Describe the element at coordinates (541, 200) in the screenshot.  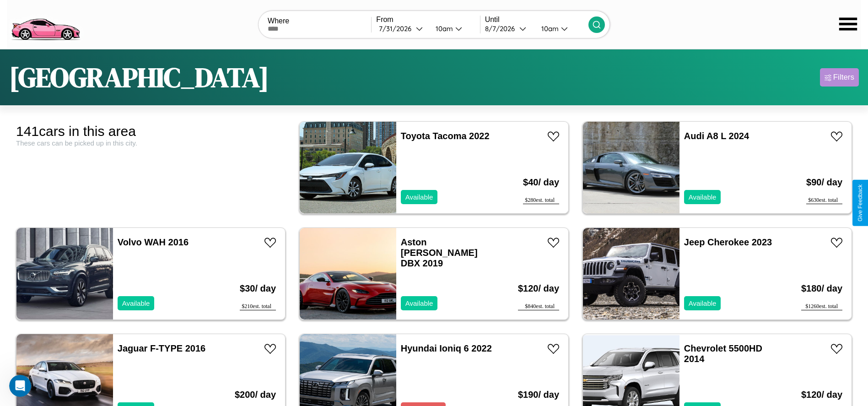
I see `div: $ 280 est. total` at that location.